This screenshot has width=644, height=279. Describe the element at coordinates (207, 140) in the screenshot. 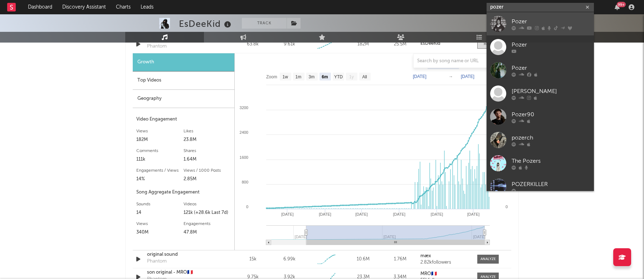

I see `div: 23.8M` at that location.